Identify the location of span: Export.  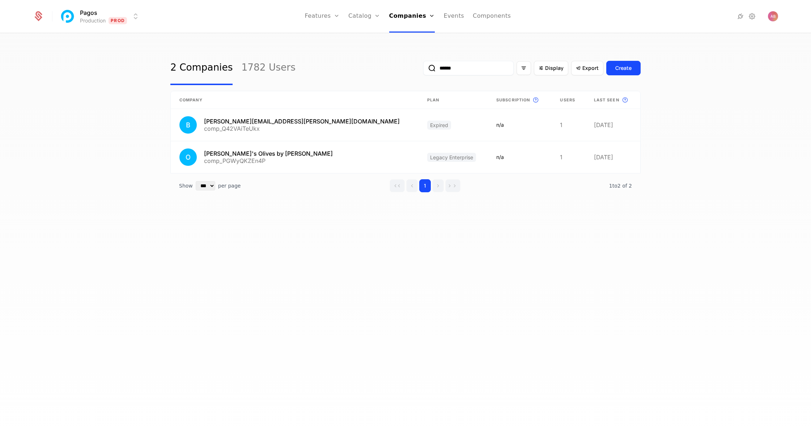
(590, 68).